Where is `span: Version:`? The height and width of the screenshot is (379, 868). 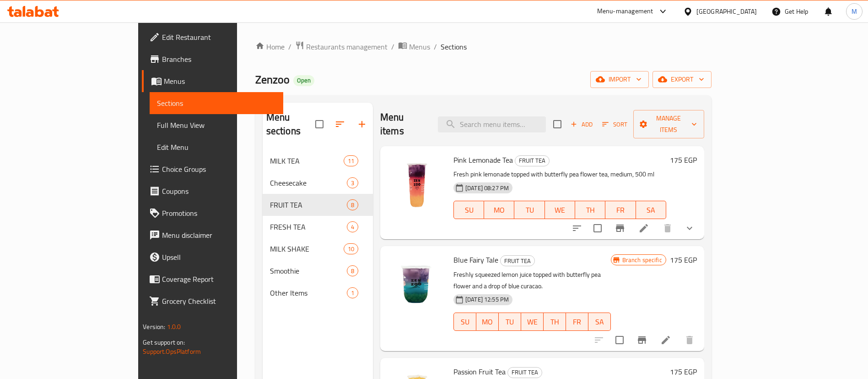 span: Version: is located at coordinates (154, 327).